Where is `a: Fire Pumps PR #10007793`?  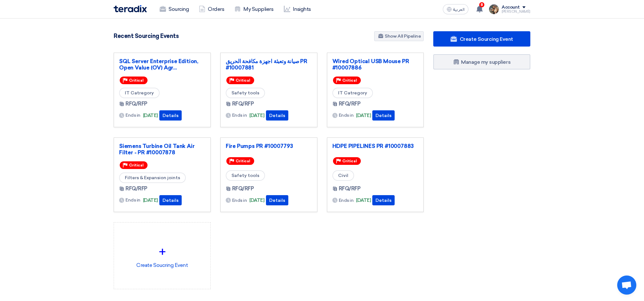
a: Fire Pumps PR #10007793 is located at coordinates (269, 146).